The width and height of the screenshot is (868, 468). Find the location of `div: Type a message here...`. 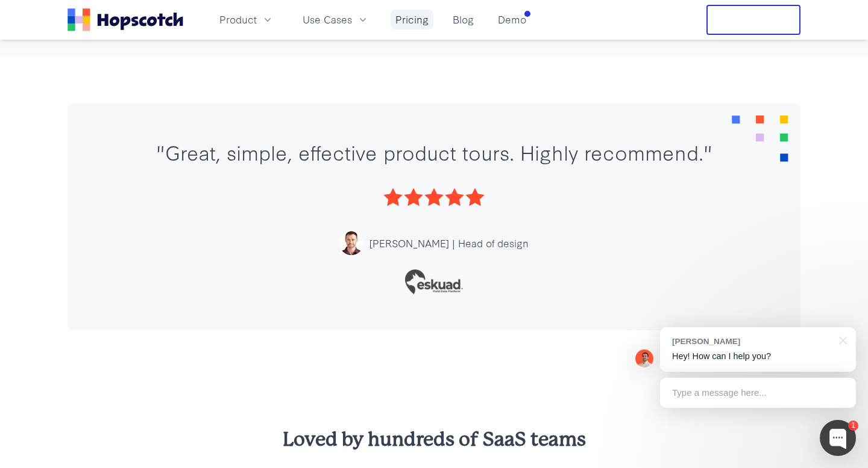

div: Type a message here... is located at coordinates (757, 393).